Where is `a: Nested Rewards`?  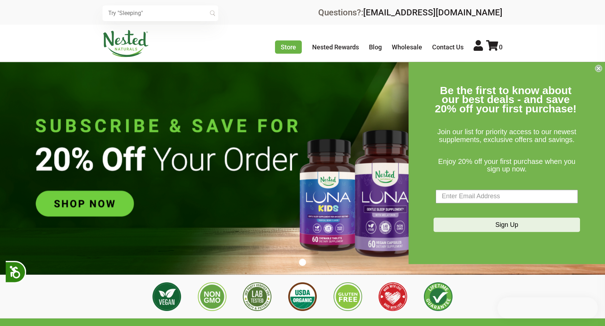
a: Nested Rewards is located at coordinates (336, 47).